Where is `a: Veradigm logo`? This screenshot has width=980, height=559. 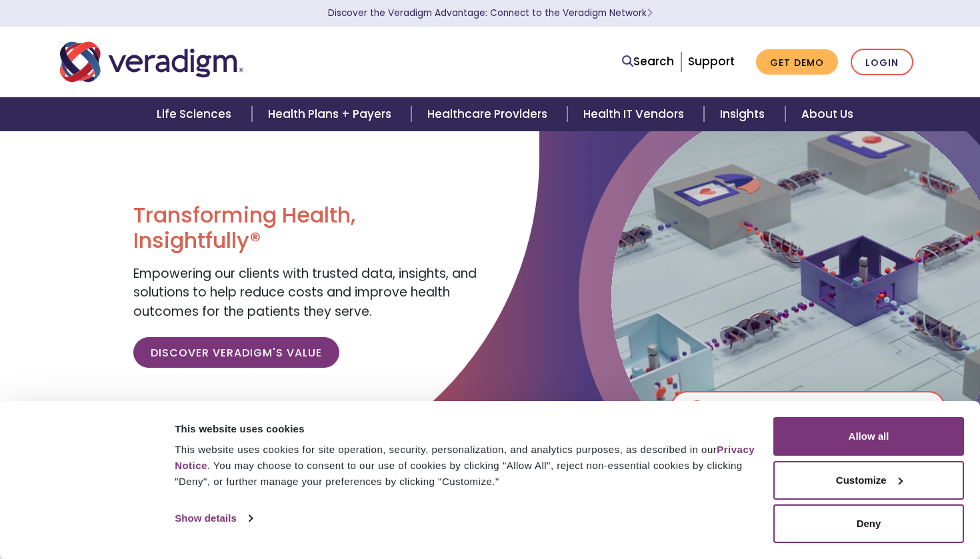
a: Veradigm logo is located at coordinates (151, 62).